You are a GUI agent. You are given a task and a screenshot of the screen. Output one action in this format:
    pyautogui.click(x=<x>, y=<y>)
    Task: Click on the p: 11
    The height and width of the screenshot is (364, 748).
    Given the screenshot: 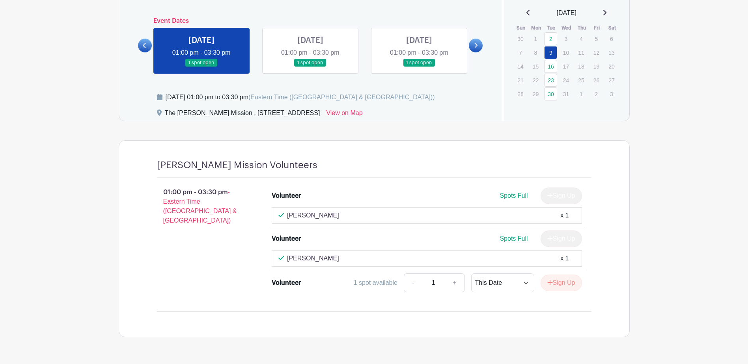 What is the action you would take?
    pyautogui.click(x=581, y=52)
    